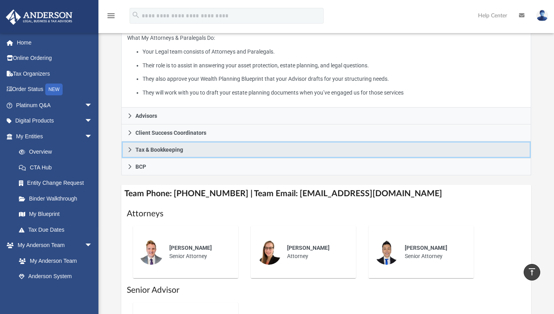 The image size is (554, 314). What do you see at coordinates (159, 150) in the screenshot?
I see `span: Tax & Bookkeeping` at bounding box center [159, 150].